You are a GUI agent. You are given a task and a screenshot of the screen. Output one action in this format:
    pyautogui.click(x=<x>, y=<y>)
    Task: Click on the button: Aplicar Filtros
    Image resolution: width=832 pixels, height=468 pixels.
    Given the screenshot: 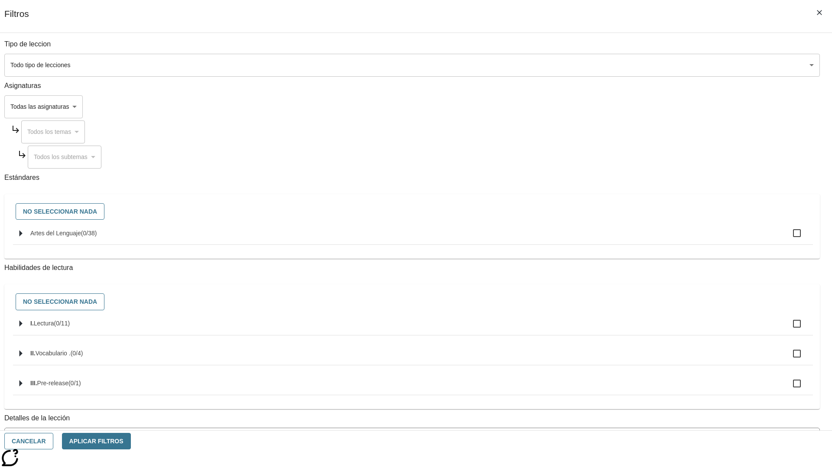 What is the action you would take?
    pyautogui.click(x=96, y=441)
    